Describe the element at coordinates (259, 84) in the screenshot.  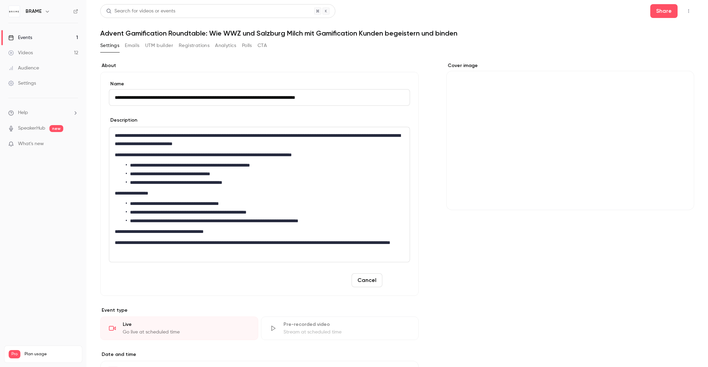
I see `label: Name` at that location.